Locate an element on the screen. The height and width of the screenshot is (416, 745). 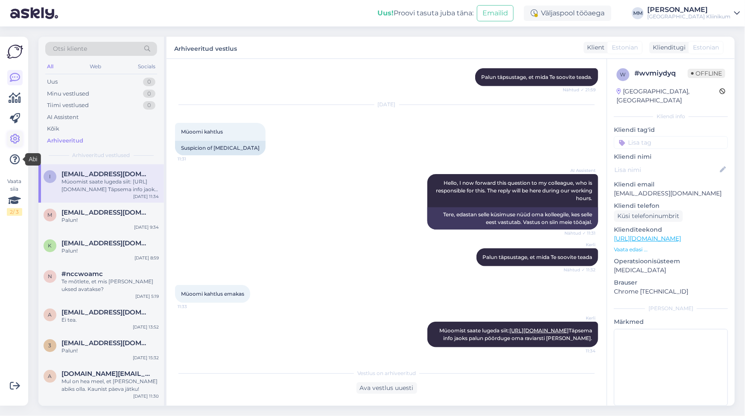
span: #nccwoamc is located at coordinates (82, 274).